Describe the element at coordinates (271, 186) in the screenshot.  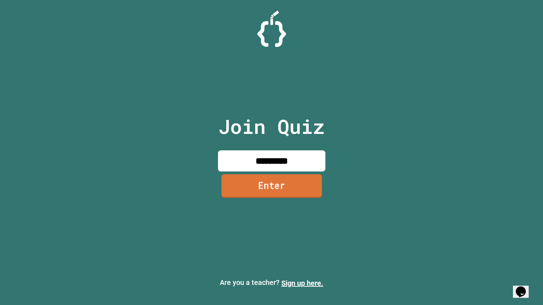
I see `a: Enter` at that location.